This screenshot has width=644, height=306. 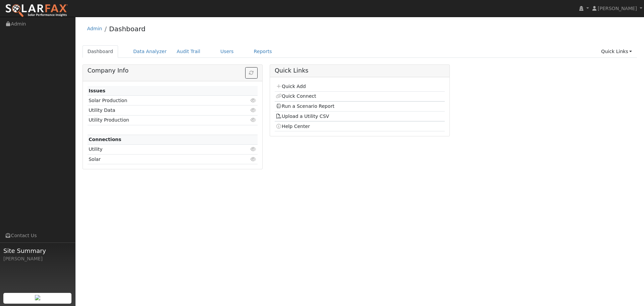 What do you see at coordinates (293, 126) in the screenshot?
I see `a: Help Center` at bounding box center [293, 126].